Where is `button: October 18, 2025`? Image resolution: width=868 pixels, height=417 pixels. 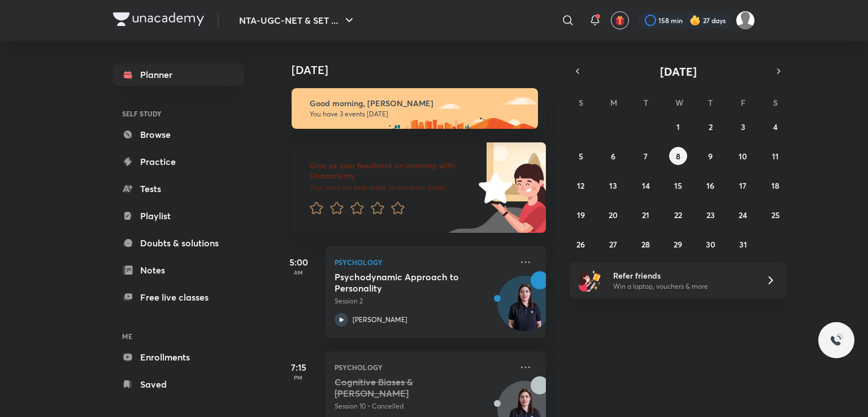
button: October 18, 2025 is located at coordinates (775, 185).